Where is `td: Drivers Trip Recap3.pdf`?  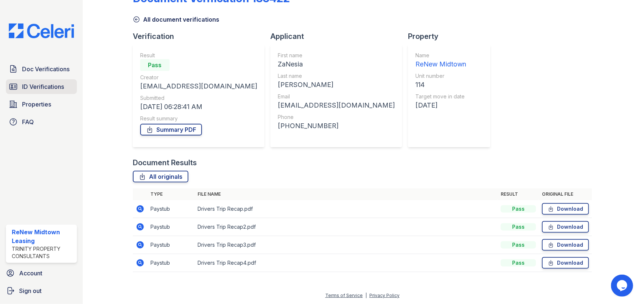
td: Drivers Trip Recap3.pdf is located at coordinates (346, 245).